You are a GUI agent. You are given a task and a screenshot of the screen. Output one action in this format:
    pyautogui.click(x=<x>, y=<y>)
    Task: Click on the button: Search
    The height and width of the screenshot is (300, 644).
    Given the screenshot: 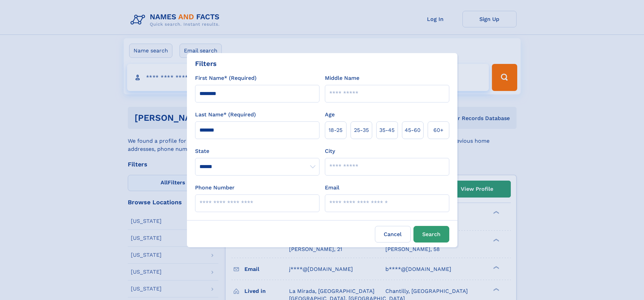 What is the action you would take?
    pyautogui.click(x=431, y=234)
    